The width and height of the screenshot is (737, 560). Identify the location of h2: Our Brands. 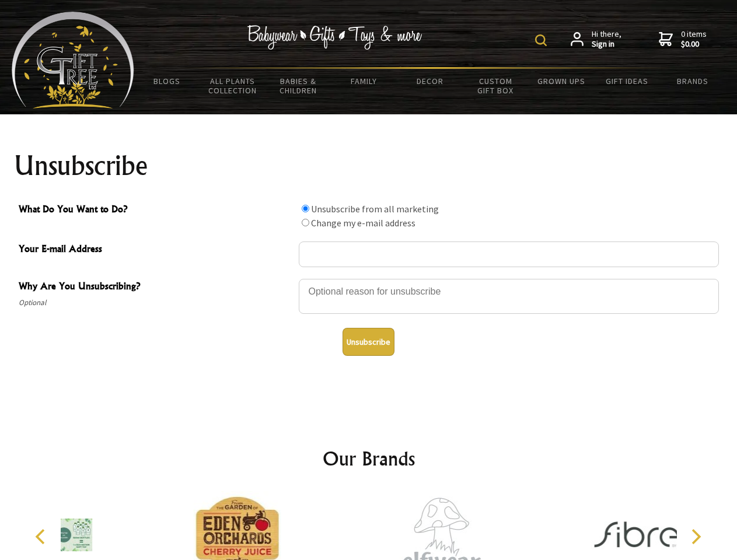
(368, 459).